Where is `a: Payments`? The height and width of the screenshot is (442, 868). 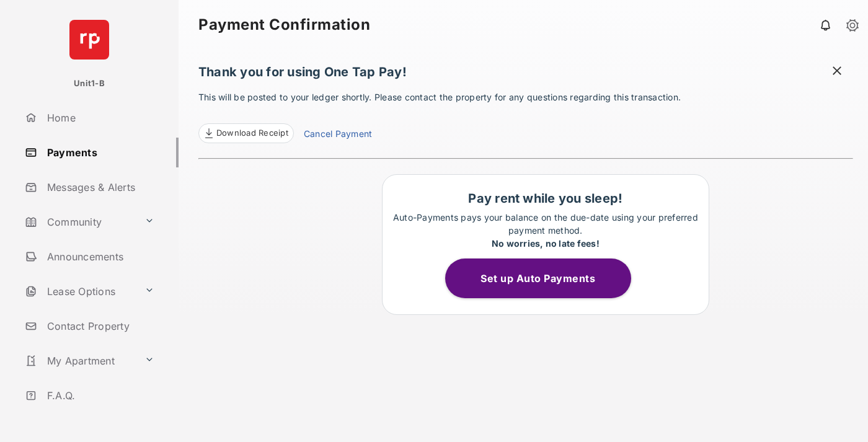 a: Payments is located at coordinates (99, 153).